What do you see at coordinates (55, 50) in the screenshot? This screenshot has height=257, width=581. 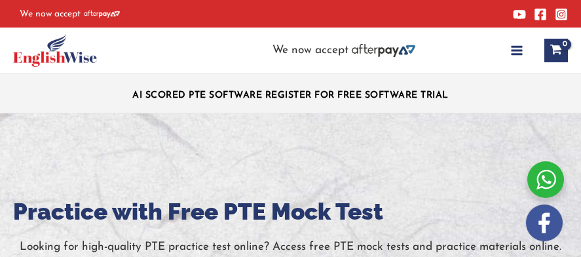 I see `img: cropped-ew-logo` at bounding box center [55, 50].